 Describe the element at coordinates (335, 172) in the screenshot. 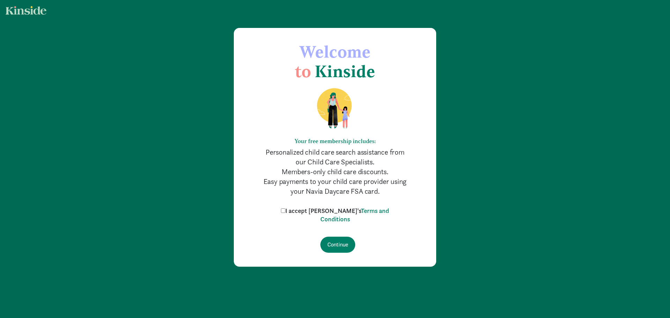

I see `p: Members-only child care discounts.` at that location.